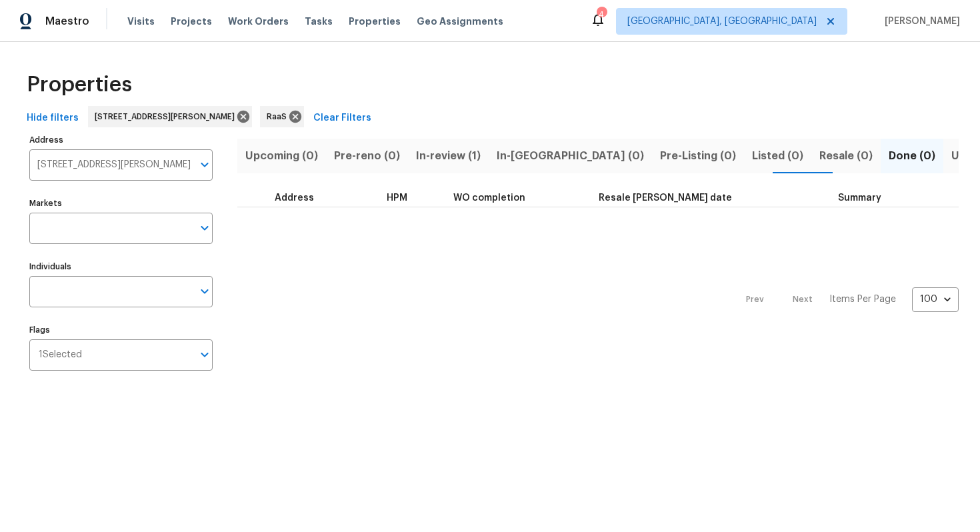  I want to click on span: Upcoming (0), so click(281, 156).